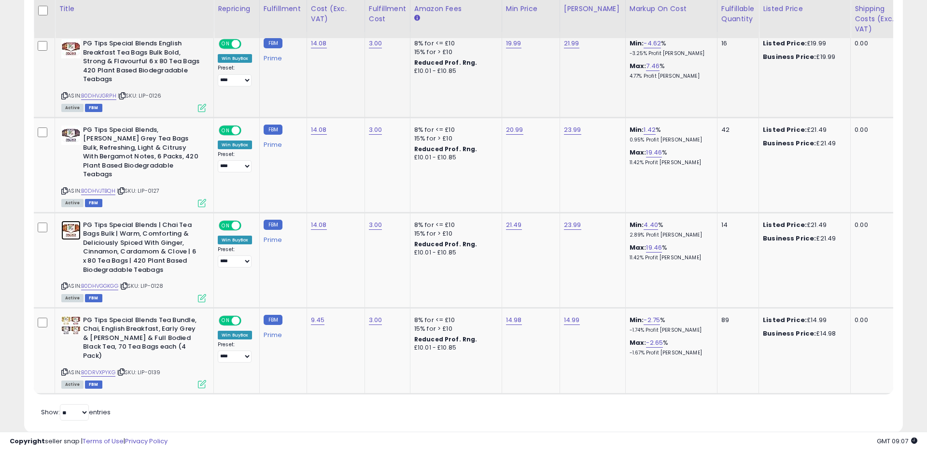 This screenshot has width=927, height=451. What do you see at coordinates (318, 320) in the screenshot?
I see `a: 9.45` at bounding box center [318, 320].